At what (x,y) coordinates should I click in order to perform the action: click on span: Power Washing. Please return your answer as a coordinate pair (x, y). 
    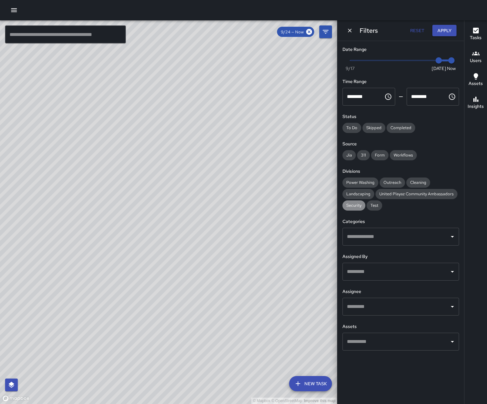
    Looking at the image, I should click on (360, 182).